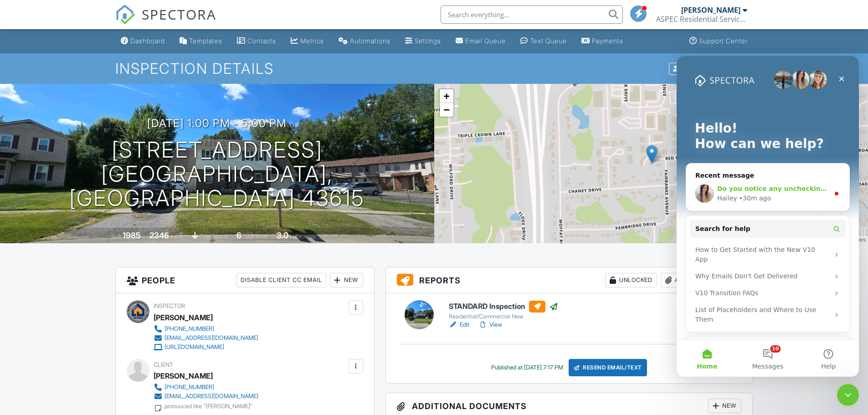  I want to click on a: Metrics, so click(307, 41).